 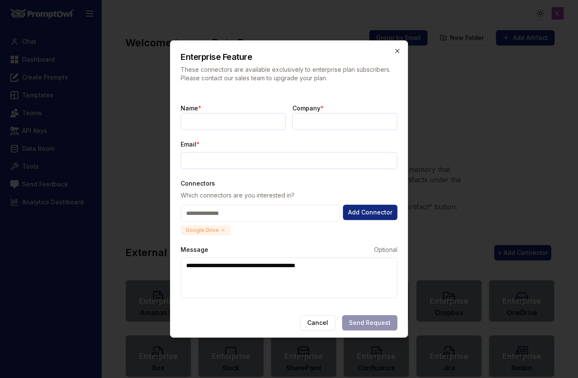 What do you see at coordinates (198, 184) in the screenshot?
I see `label: Connectors` at bounding box center [198, 184].